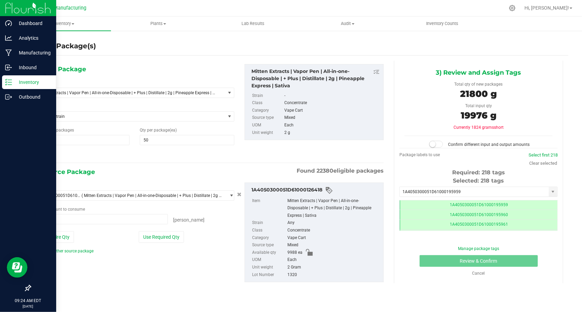 The height and width of the screenshot is (312, 582). Describe the element at coordinates (158, 24) in the screenshot. I see `a: Plants` at that location.